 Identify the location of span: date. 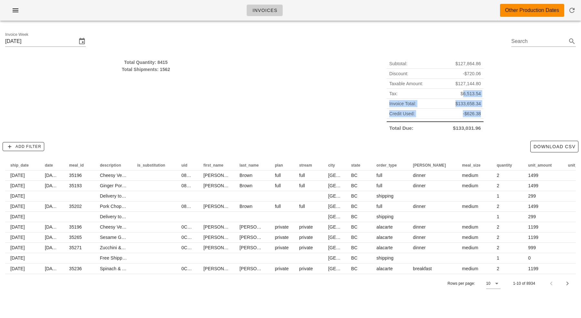
(49, 165).